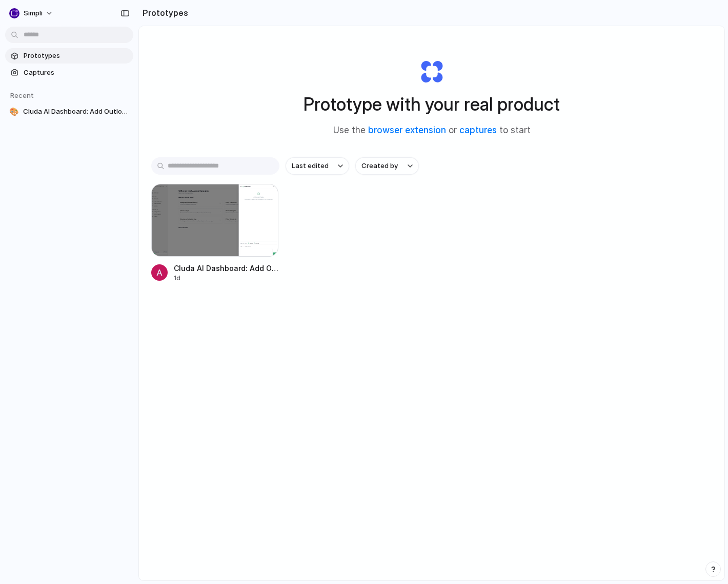 Image resolution: width=728 pixels, height=584 pixels. Describe the element at coordinates (318, 166) in the screenshot. I see `button: Last edited` at that location.